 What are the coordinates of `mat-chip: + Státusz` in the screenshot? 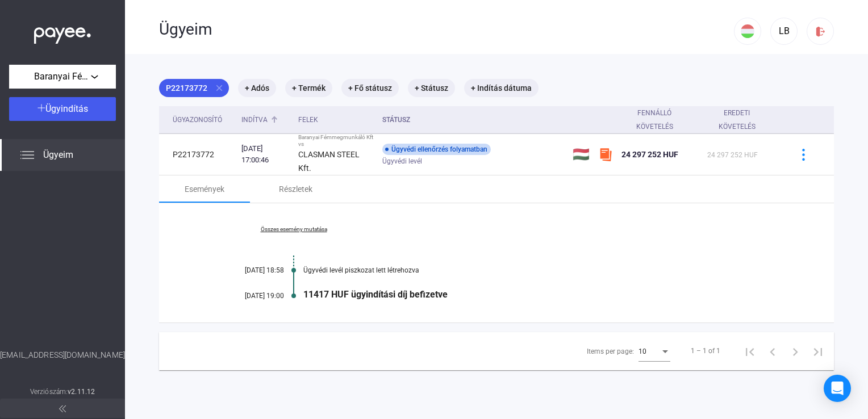 It's located at (431, 88).